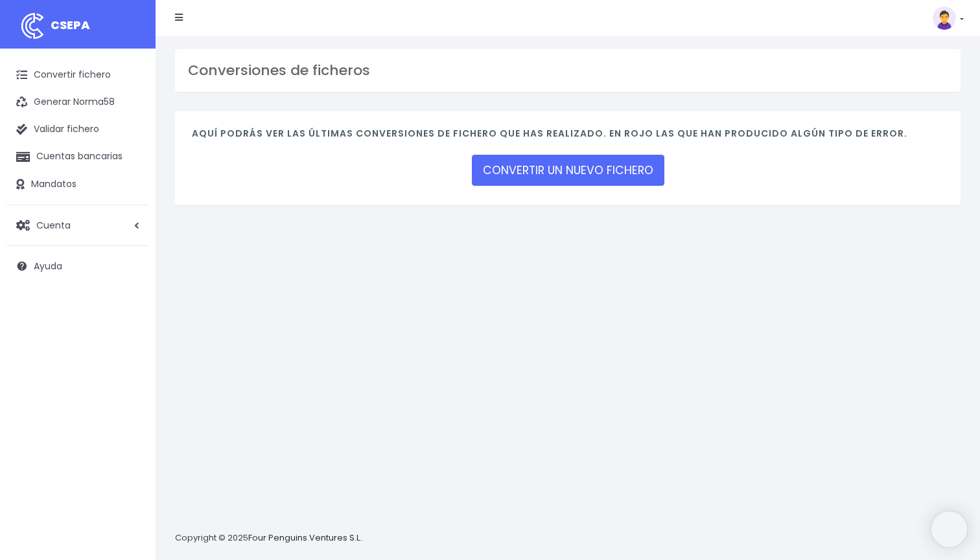  I want to click on h4: Aquí podrás ver las últimas conversiones de fichero que has realizado. En rojo las que han produc..., so click(568, 137).